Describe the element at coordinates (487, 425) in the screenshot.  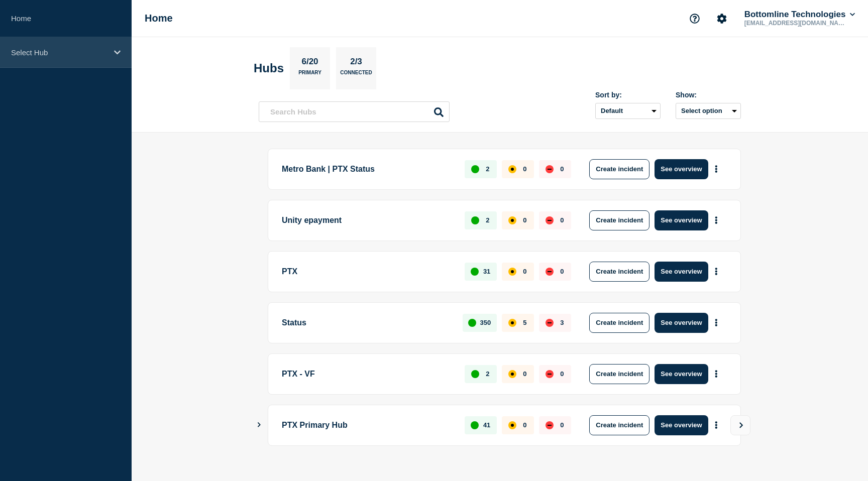
I see `p: 41` at that location.